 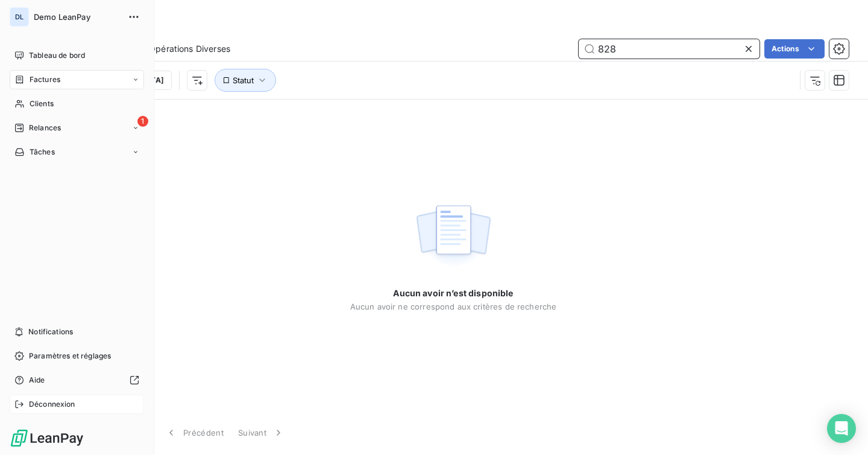 What do you see at coordinates (42, 152) in the screenshot?
I see `span: Tâches` at bounding box center [42, 152].